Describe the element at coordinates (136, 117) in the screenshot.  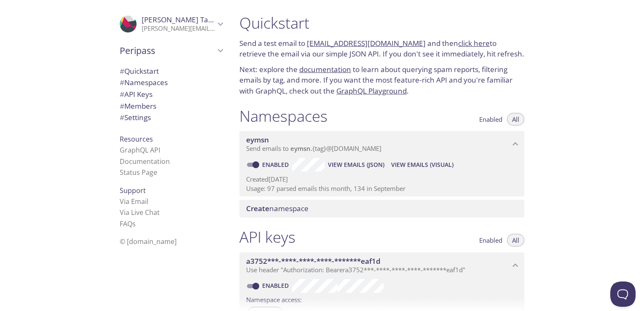
I see `span: Settings` at that location.